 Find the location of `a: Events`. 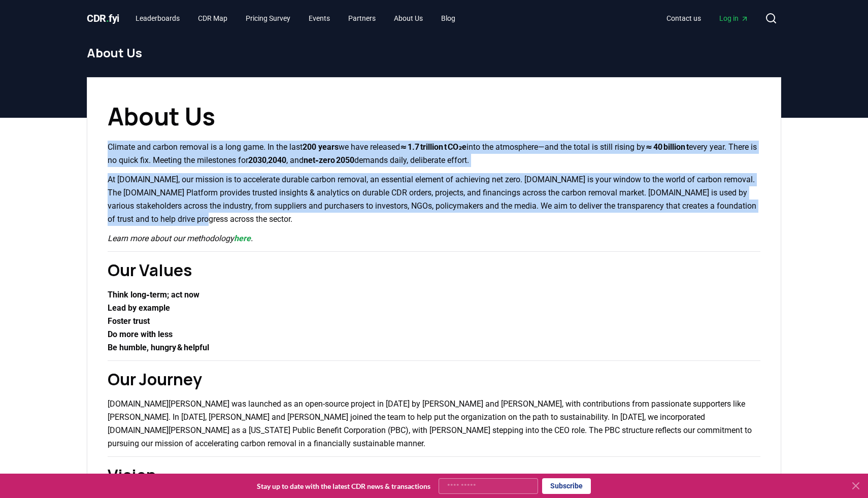

a: Events is located at coordinates (320, 18).